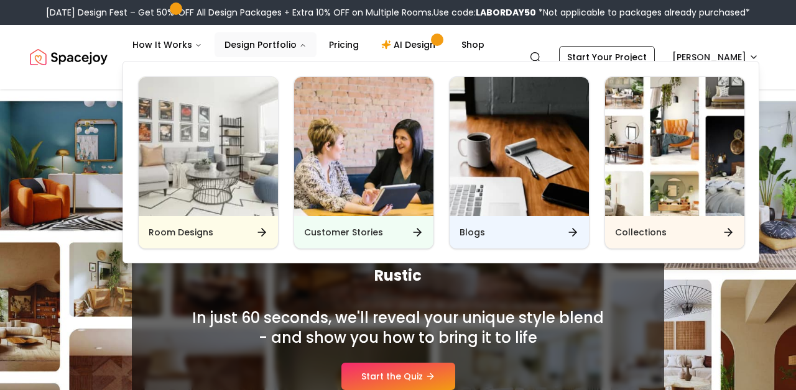 The image size is (796, 390). What do you see at coordinates (484, 12) in the screenshot?
I see `span: Use code:` at bounding box center [484, 12].